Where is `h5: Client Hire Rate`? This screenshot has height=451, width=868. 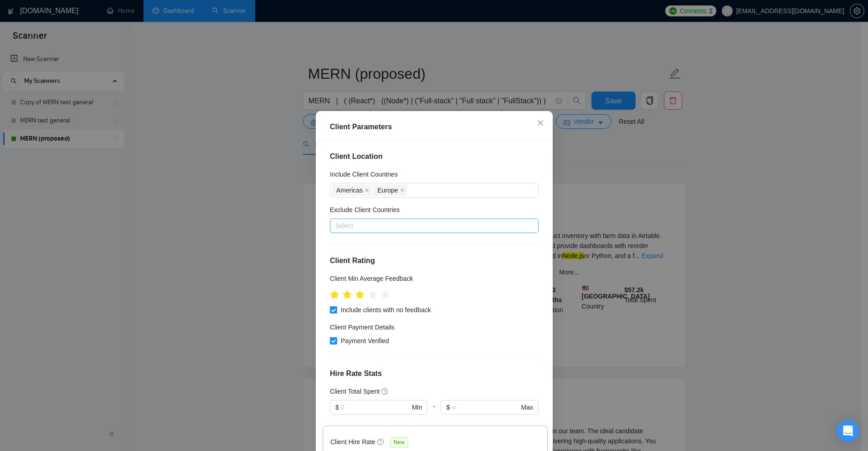 h5: Client Hire Rate is located at coordinates (353, 443).